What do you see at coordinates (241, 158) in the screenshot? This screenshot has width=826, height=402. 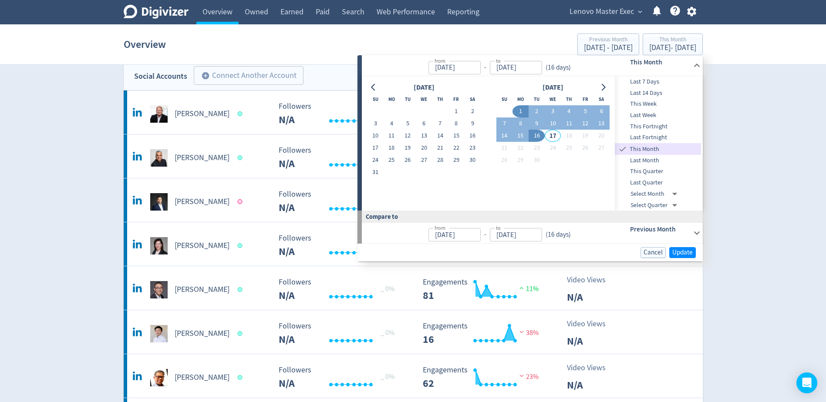 I see `span: Data last synced: 17 Sep 2025, 7:02am (AEST)` at bounding box center [241, 158].